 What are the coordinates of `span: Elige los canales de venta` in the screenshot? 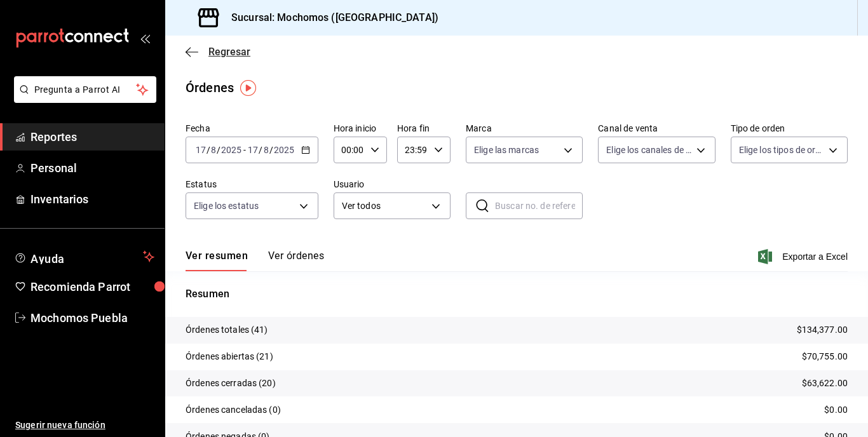 It's located at (649, 150).